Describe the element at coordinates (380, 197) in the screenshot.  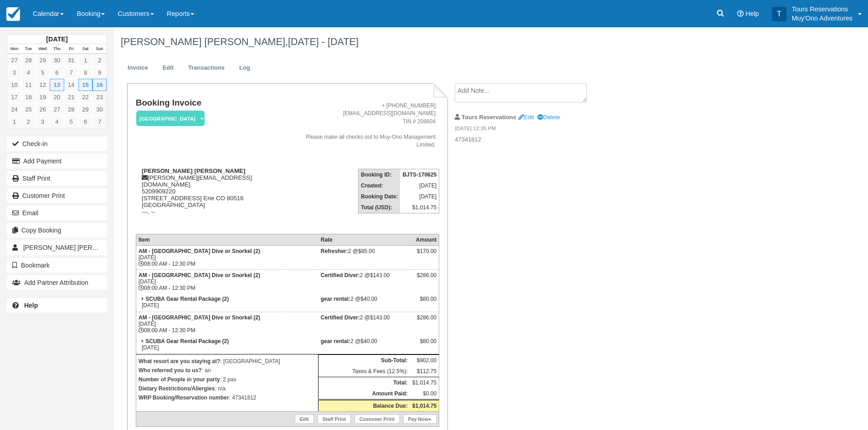
I see `th: Booking Date:` at that location.